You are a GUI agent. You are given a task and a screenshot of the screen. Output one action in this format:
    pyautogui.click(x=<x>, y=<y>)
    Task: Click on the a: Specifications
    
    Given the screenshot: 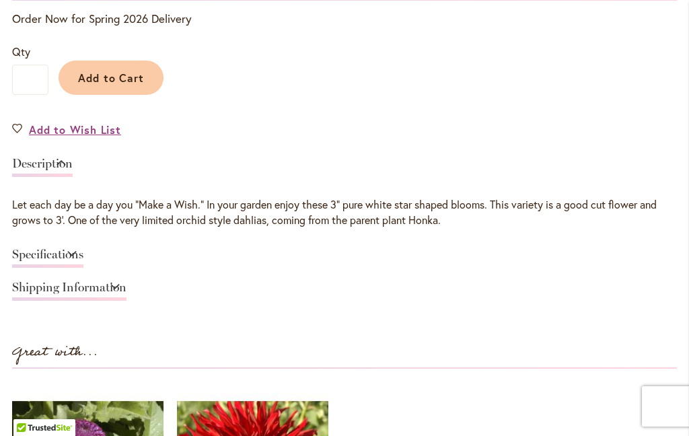 What is the action you would take?
    pyautogui.click(x=48, y=258)
    